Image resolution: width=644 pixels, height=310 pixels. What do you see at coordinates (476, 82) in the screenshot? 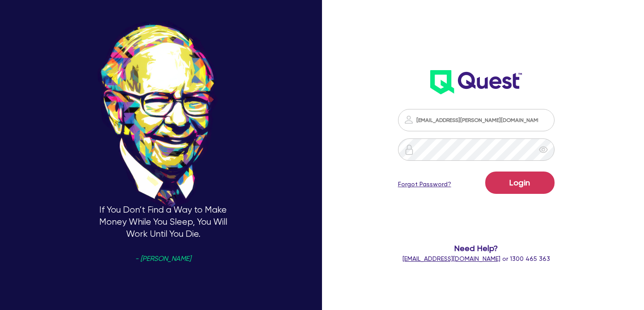
I see `img: wH2k97JdezQIQAAAABJRU5ErkJggg==` at bounding box center [476, 82].